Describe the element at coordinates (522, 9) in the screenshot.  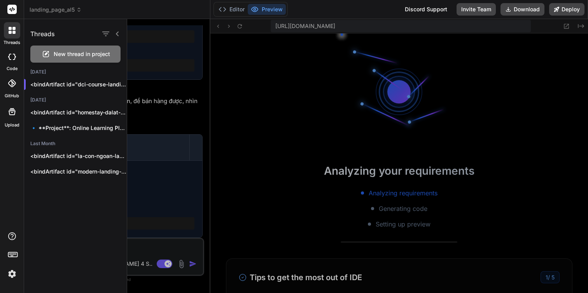
I see `button: Download` at that location.